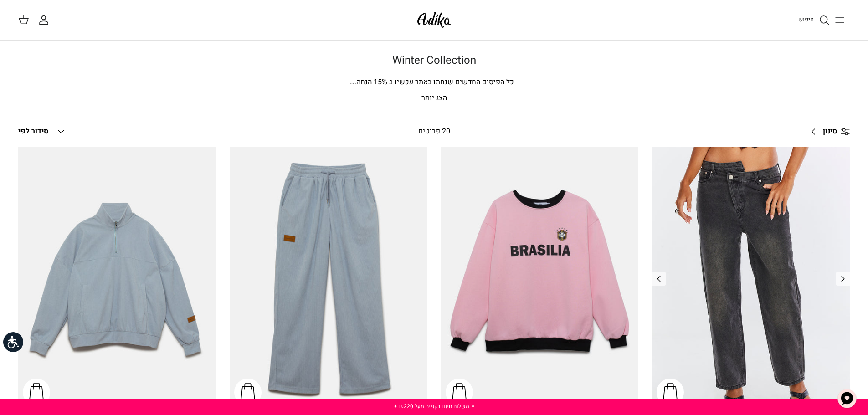 This screenshot has width=868, height=415. I want to click on a: סינון, so click(827, 131).